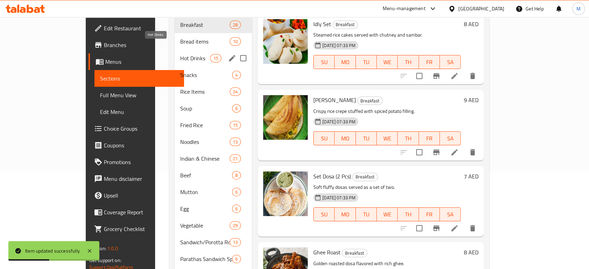 The image size is (589, 269). What do you see at coordinates (213, 242) in the screenshot?
I see `div: Sandwich/Porotta Roll13` at bounding box center [213, 242].